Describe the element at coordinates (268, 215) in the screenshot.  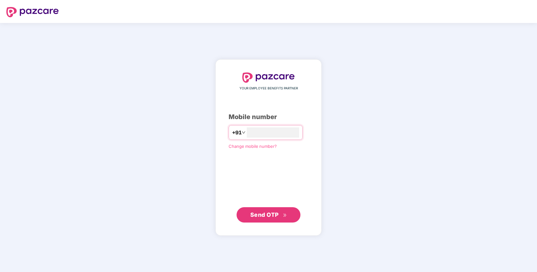
I see `button: Send OTPdouble-right` at that location.